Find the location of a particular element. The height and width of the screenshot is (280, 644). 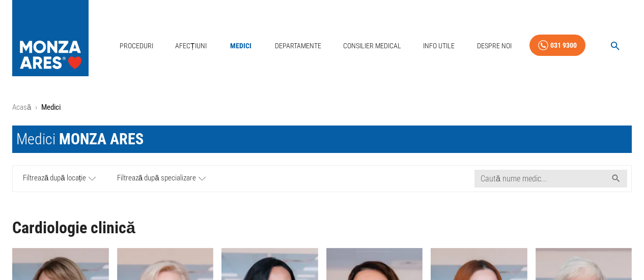

a: Acasă is located at coordinates (22, 108).